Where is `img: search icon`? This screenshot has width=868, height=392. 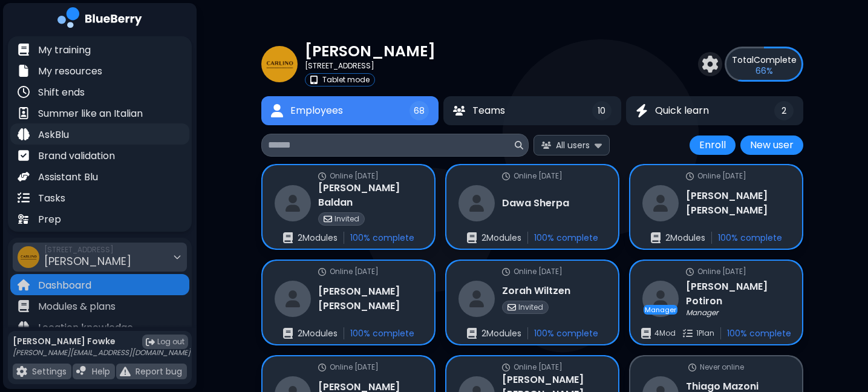 img: search icon is located at coordinates (519, 145).